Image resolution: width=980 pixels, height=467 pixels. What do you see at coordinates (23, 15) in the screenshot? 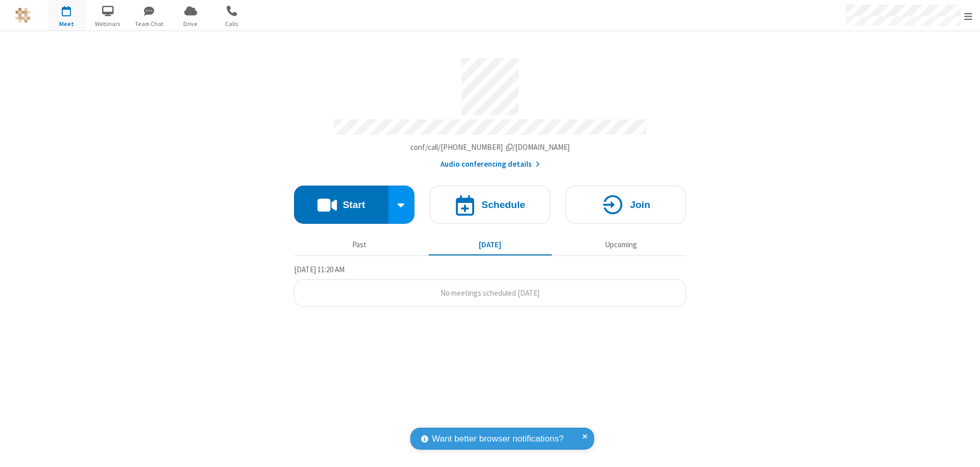
I see `img: QA Selenium DO NOT DELETE OR CHANGE` at bounding box center [23, 15].